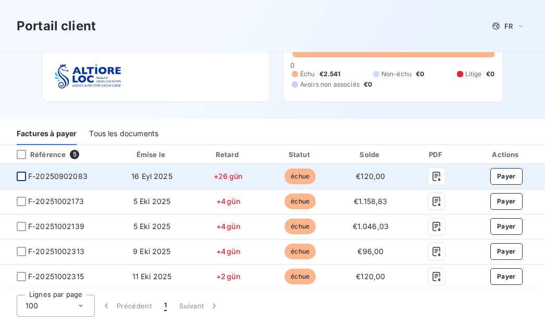 This screenshot has width=545, height=323. I want to click on div: Statut, so click(300, 154).